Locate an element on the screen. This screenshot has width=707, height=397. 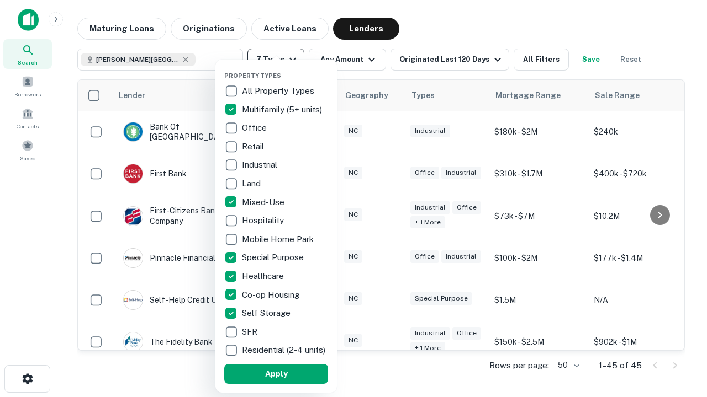
p: Healthcare is located at coordinates (264, 277).